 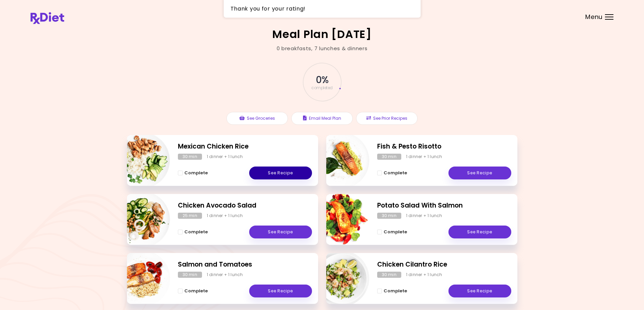 I want to click on span: 0 %, so click(x=322, y=80).